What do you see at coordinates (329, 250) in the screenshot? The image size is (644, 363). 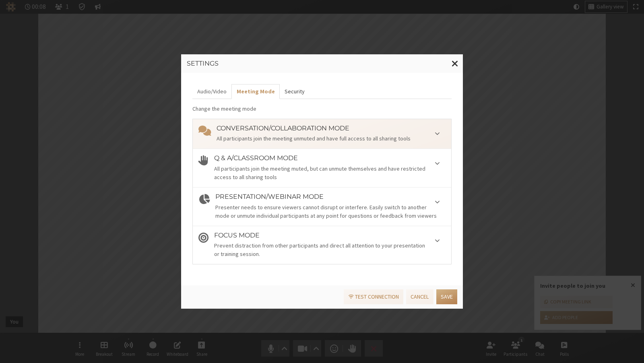 I see `div: Prevent distraction from other participants and direct all attention to your presentation or trai...` at bounding box center [329, 250].